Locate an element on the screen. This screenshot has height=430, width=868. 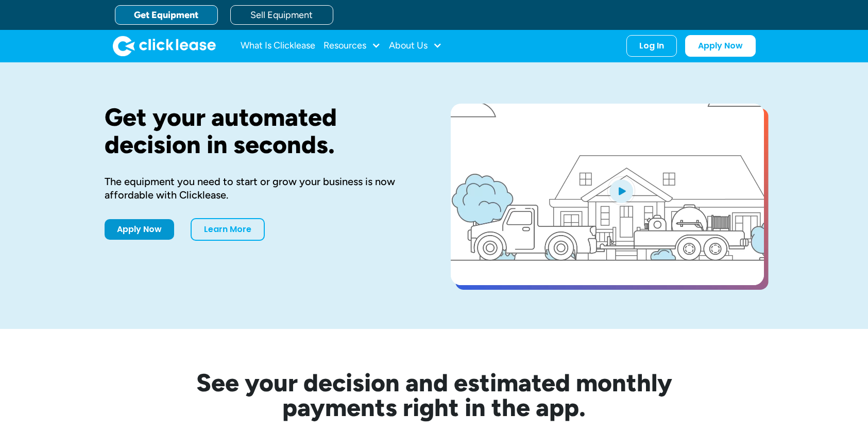
h1: Get your automated decision in seconds. is located at coordinates (261, 131).